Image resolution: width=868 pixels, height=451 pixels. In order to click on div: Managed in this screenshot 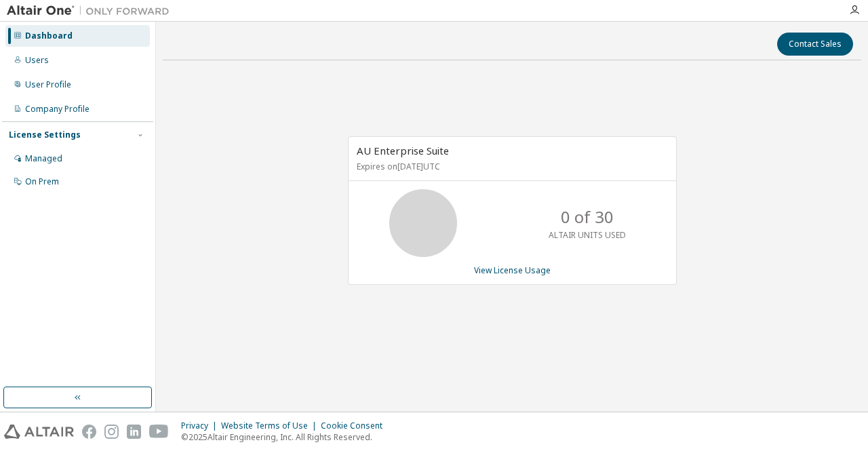, I will do `click(43, 158)`.